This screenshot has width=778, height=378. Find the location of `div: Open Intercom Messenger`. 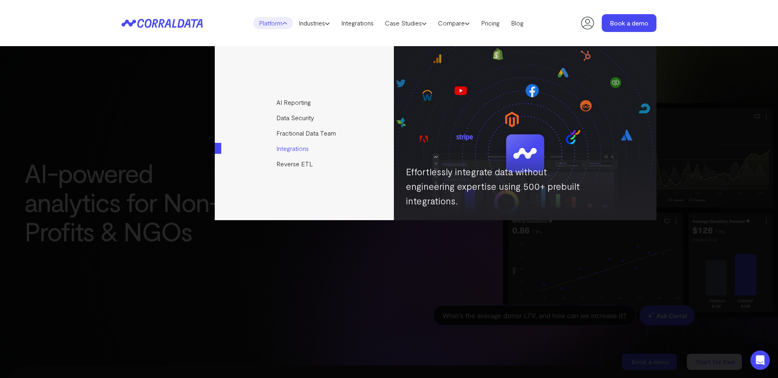

div: Open Intercom Messenger is located at coordinates (760, 361).